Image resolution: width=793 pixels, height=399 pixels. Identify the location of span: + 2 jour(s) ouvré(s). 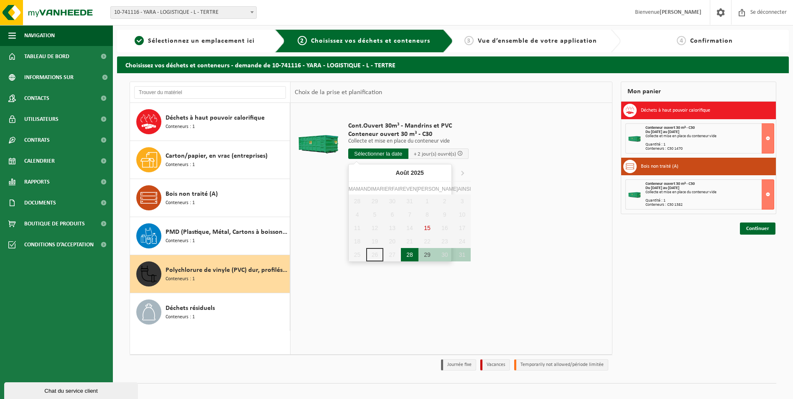
(435, 154).